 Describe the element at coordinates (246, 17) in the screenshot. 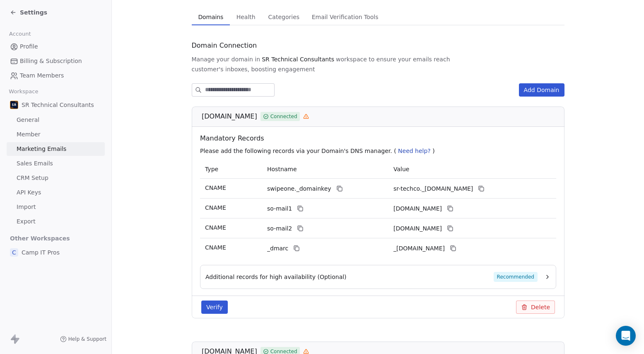

I see `span: Health` at that location.